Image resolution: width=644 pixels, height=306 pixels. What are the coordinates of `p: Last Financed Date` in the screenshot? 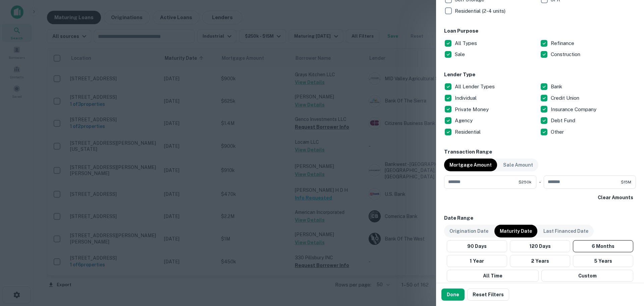 It's located at (566, 231).